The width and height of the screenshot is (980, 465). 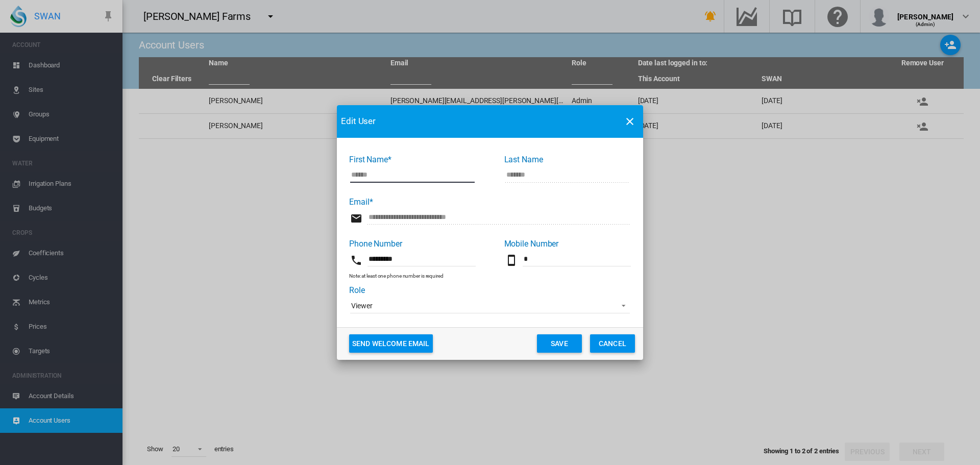 I want to click on label: Role, so click(x=357, y=290).